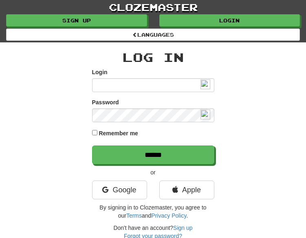 The width and height of the screenshot is (306, 238). Describe the element at coordinates (153, 57) in the screenshot. I see `h2: Log In` at that location.